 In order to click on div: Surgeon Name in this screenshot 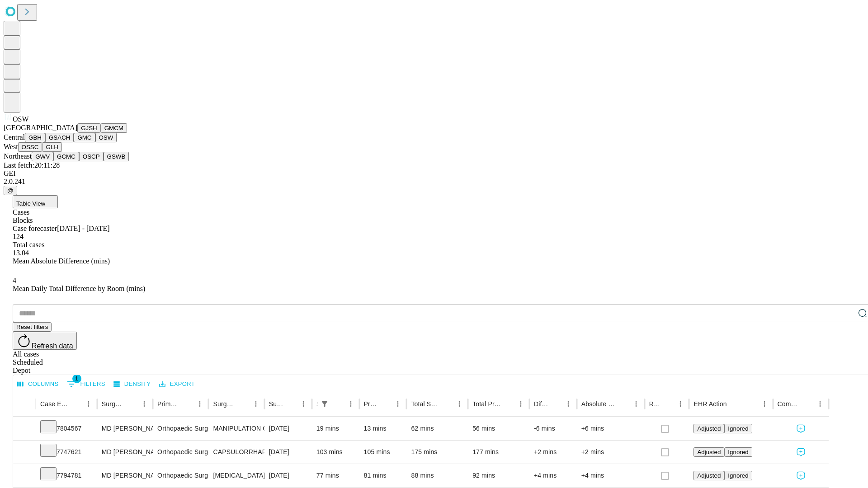, I will do `click(113, 403)`.